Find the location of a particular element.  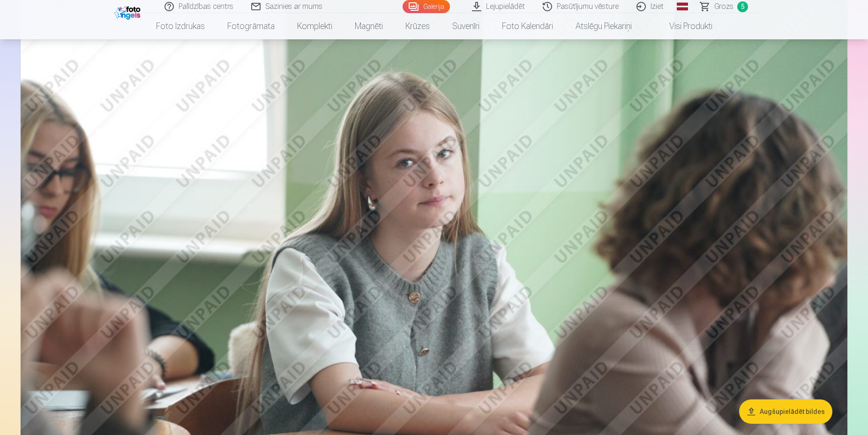

a: Suvenīri is located at coordinates (466, 26).